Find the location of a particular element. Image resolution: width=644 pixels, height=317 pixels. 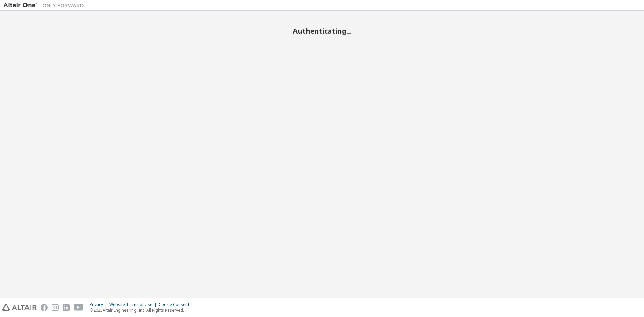

img: youtube.svg is located at coordinates (79, 308).